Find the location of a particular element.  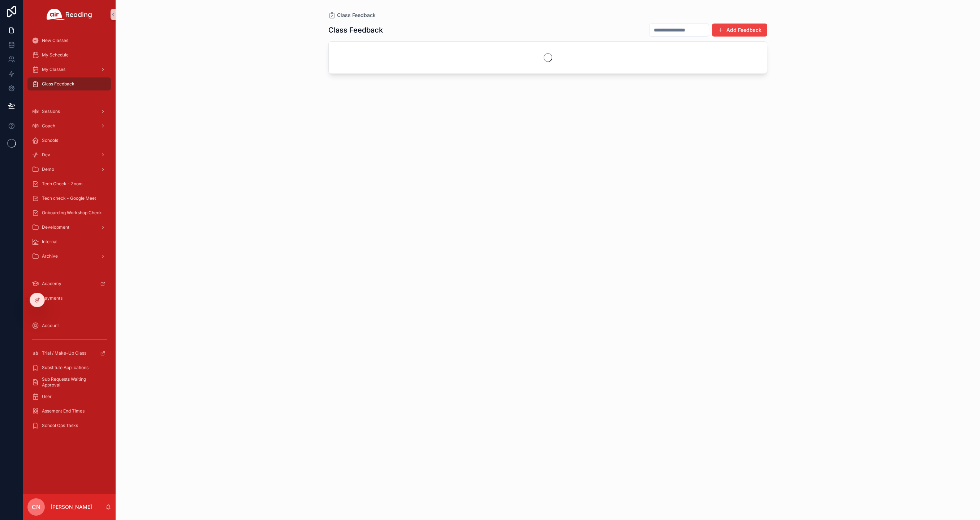

a: My Schedule is located at coordinates (69, 55).